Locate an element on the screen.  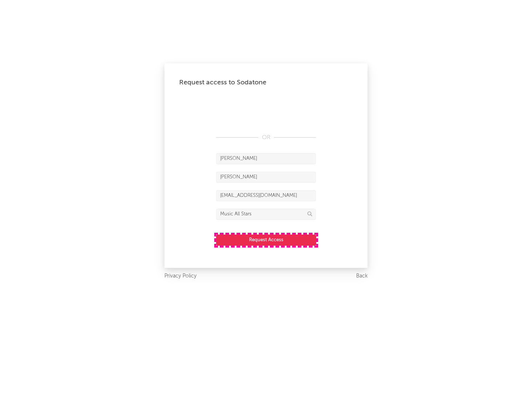
a: Back is located at coordinates (362, 276).